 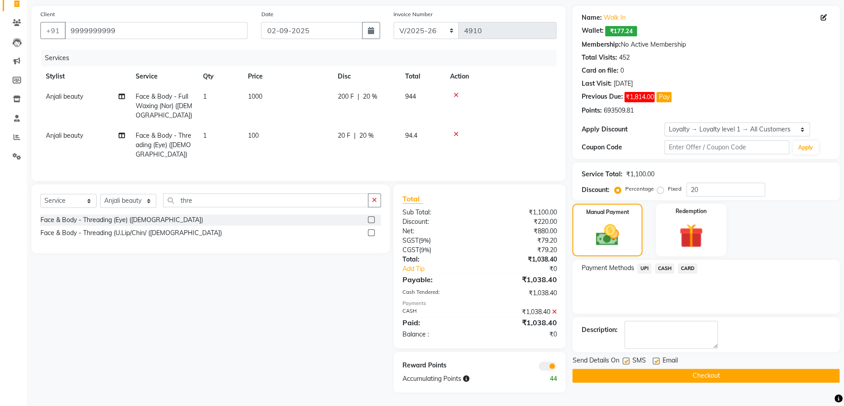 What do you see at coordinates (85, 76) in the screenshot?
I see `th: Stylist` at bounding box center [85, 76].